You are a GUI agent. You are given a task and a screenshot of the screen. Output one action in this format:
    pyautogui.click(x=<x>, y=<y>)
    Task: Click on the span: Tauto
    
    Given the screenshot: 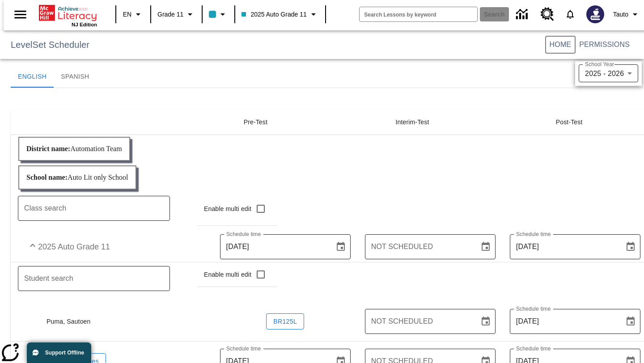 What is the action you would take?
    pyautogui.click(x=621, y=15)
    